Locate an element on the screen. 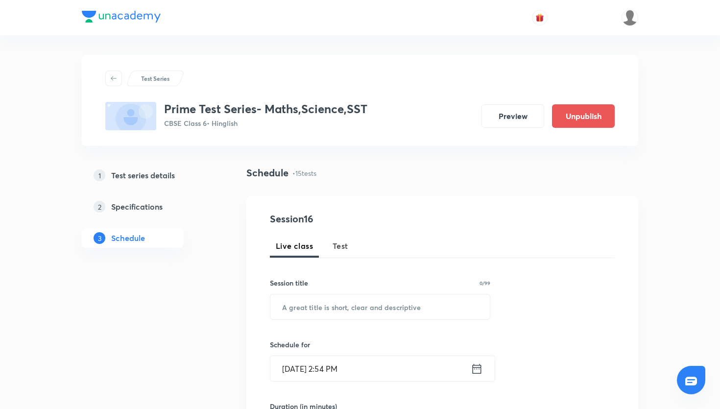  h3: Prime Test Series- Maths,Science,SST is located at coordinates (266, 109).